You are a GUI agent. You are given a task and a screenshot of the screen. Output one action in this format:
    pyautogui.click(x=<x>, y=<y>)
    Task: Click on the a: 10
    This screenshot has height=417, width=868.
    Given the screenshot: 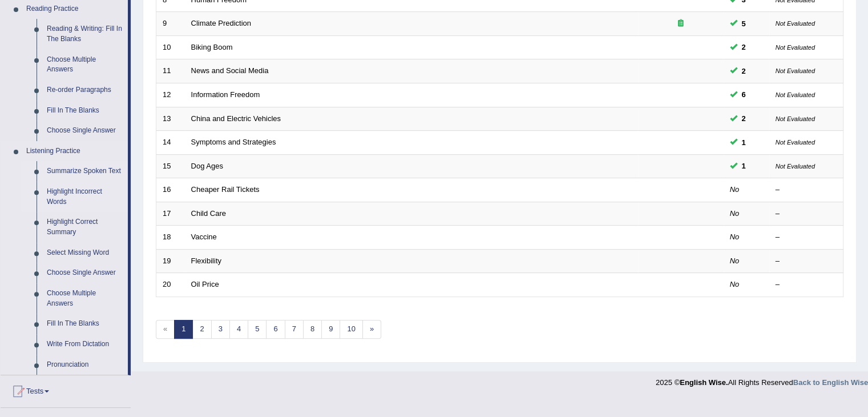 What is the action you would take?
    pyautogui.click(x=351, y=329)
    